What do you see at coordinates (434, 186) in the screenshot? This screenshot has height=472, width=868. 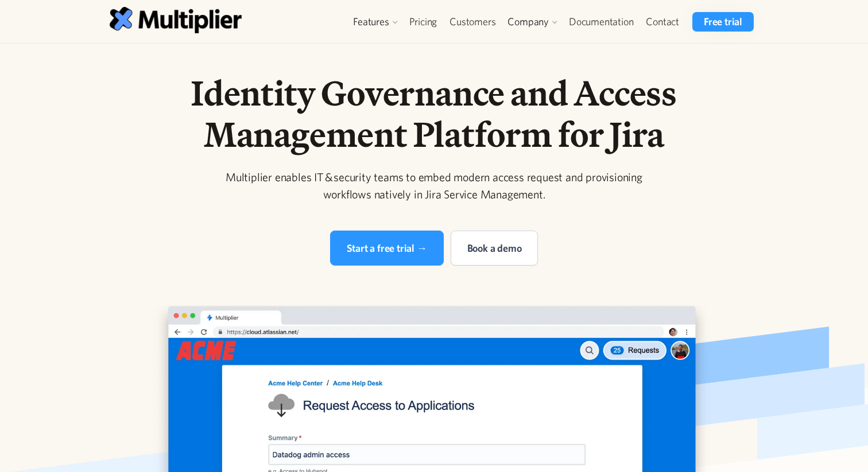 I see `div: Multiplier enables IT & security teams to embed modern access request and provisioning workflows ...` at bounding box center [434, 186].